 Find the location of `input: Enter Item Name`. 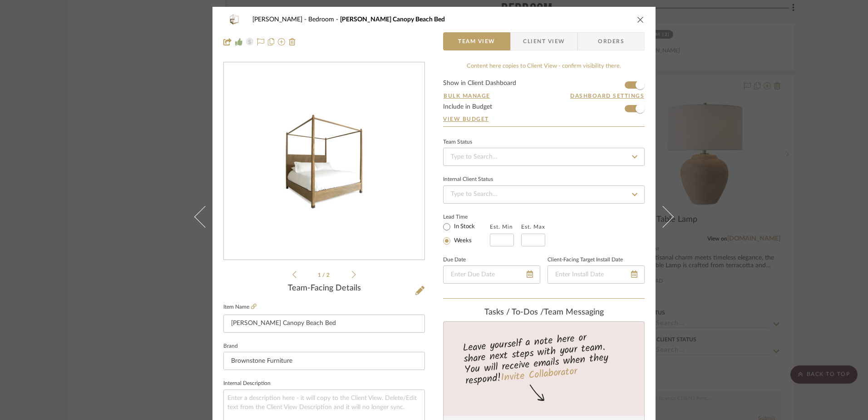

input: Enter Item Name is located at coordinates (324, 323).